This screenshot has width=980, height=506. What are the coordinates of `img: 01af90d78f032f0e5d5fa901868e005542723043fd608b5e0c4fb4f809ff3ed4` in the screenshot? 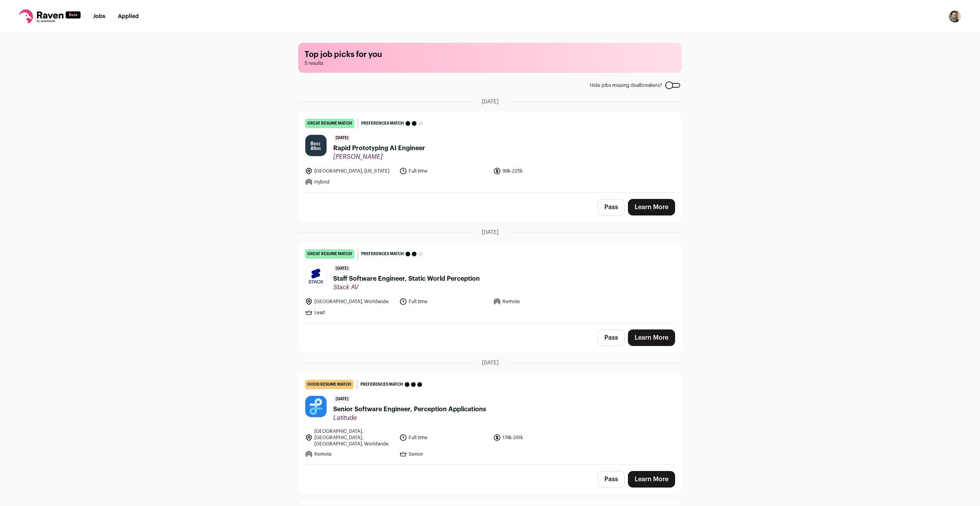 It's located at (316, 406).